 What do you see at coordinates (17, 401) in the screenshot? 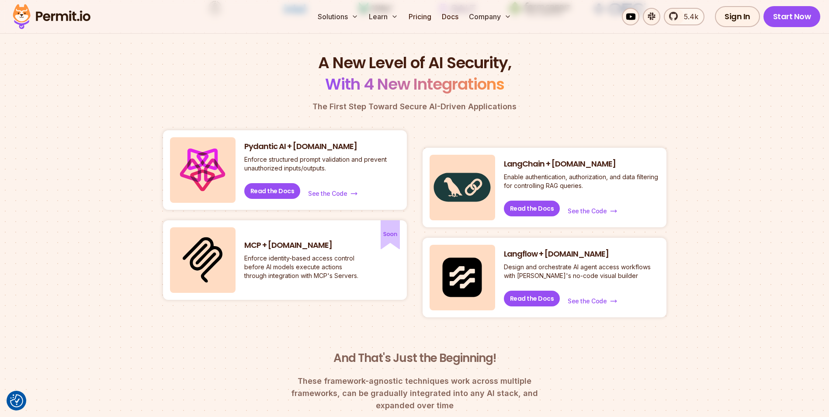
I see `img: Revisit consent button` at bounding box center [17, 401].